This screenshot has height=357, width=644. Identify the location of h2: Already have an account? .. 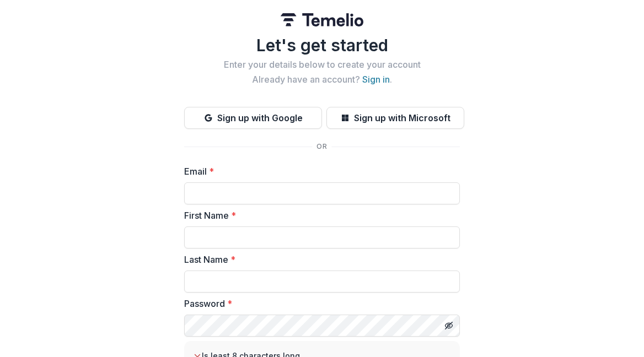
(322, 79).